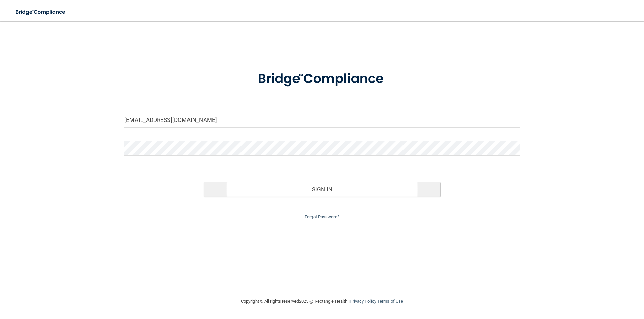  What do you see at coordinates (322, 190) in the screenshot?
I see `button: Sign In` at bounding box center [322, 190].